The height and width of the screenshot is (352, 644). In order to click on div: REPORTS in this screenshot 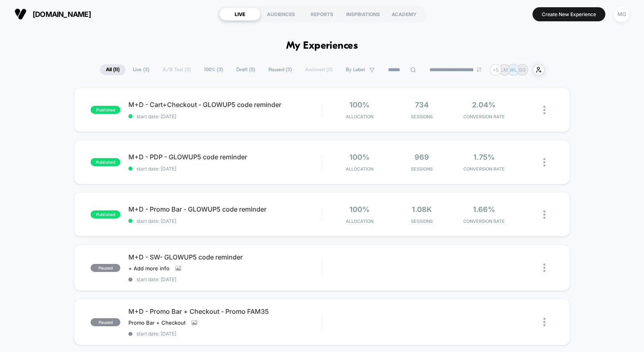, I will do `click(322, 14)`.